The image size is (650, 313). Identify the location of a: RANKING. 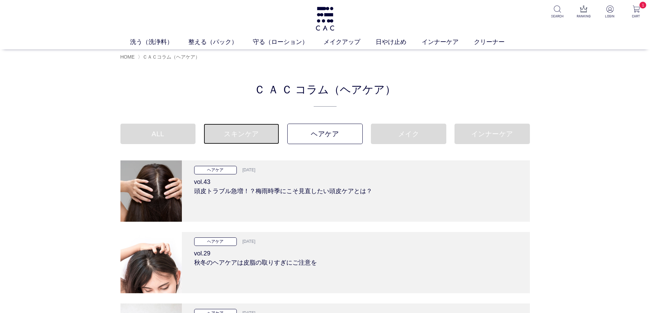
(583, 12).